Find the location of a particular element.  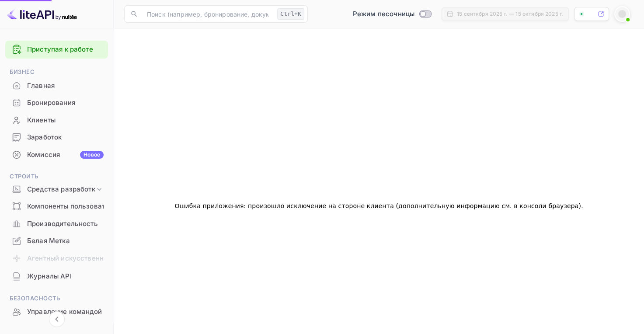

a: Главная is located at coordinates (57, 85).